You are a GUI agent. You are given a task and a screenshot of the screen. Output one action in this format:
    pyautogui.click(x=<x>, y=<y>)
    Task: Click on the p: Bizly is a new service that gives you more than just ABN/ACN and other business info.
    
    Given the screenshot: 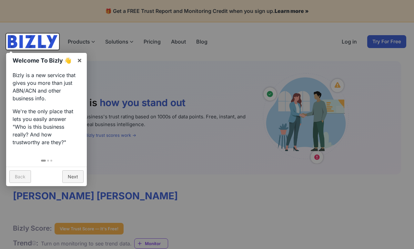 What is the action you would take?
    pyautogui.click(x=46, y=87)
    